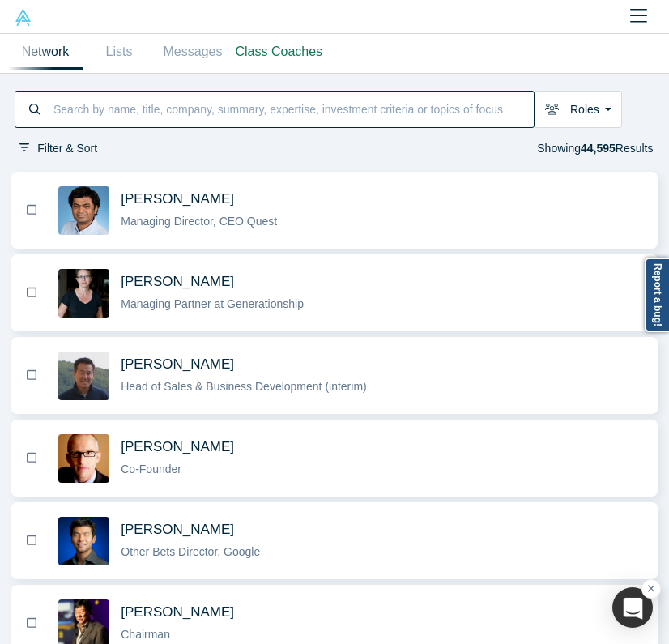 The width and height of the screenshot is (669, 644). Describe the element at coordinates (58, 148) in the screenshot. I see `button: Filter & Sort` at that location.